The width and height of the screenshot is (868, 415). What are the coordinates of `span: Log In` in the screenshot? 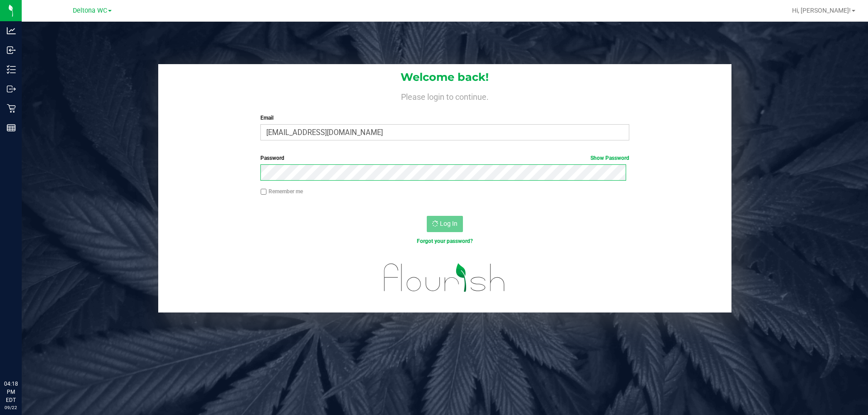 It's located at (448, 224).